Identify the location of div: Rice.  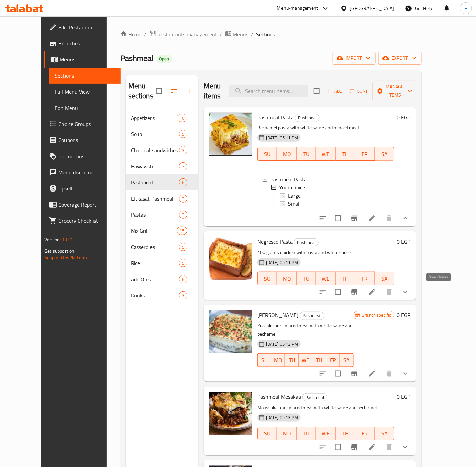
(155, 263).